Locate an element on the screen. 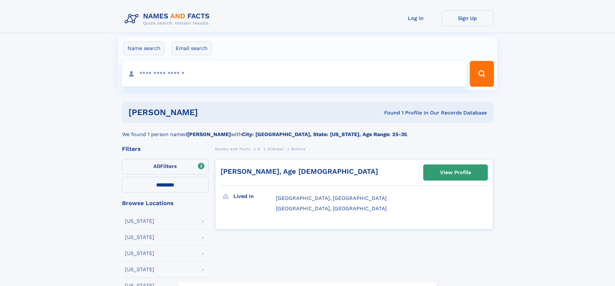 Image resolution: width=615 pixels, height=286 pixels. label: Filters is located at coordinates (165, 167).